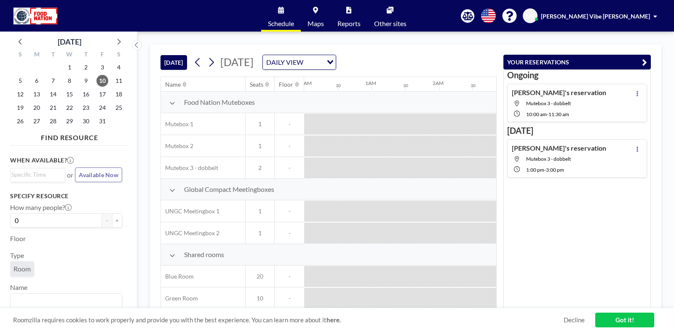 The height and width of the screenshot is (332, 674). I want to click on span: Mutebox 2, so click(177, 146).